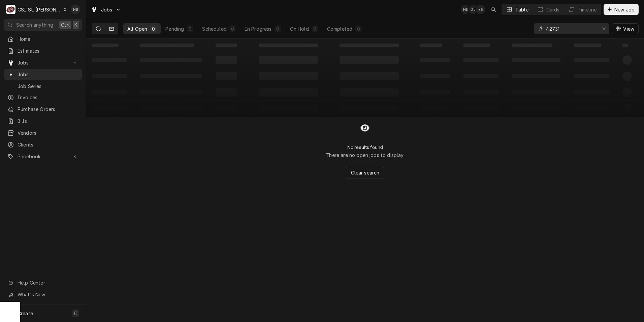 The image size is (644, 322). What do you see at coordinates (175, 29) in the screenshot?
I see `div: Pending` at bounding box center [175, 29].